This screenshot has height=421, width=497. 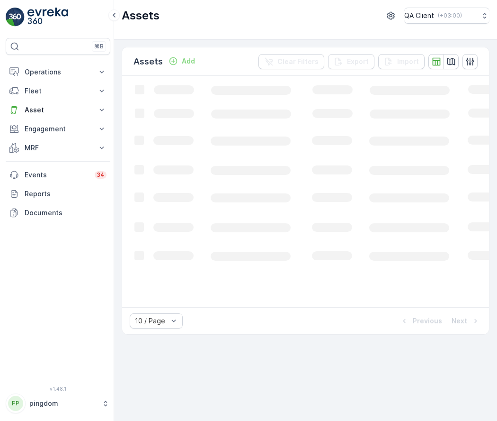 I want to click on button: Fleet, so click(x=58, y=91).